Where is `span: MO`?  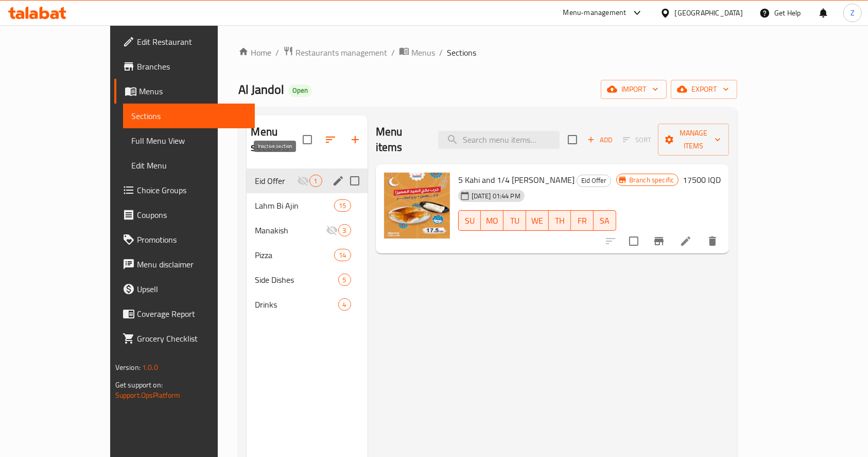
span: MO is located at coordinates (492, 221).